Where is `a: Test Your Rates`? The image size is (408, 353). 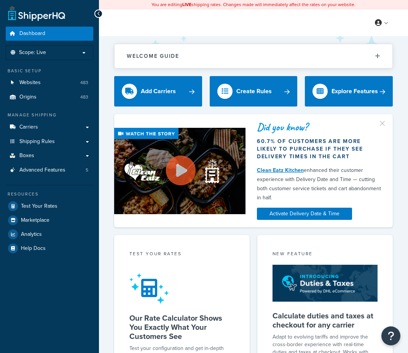 a: Test Your Rates is located at coordinates (49, 206).